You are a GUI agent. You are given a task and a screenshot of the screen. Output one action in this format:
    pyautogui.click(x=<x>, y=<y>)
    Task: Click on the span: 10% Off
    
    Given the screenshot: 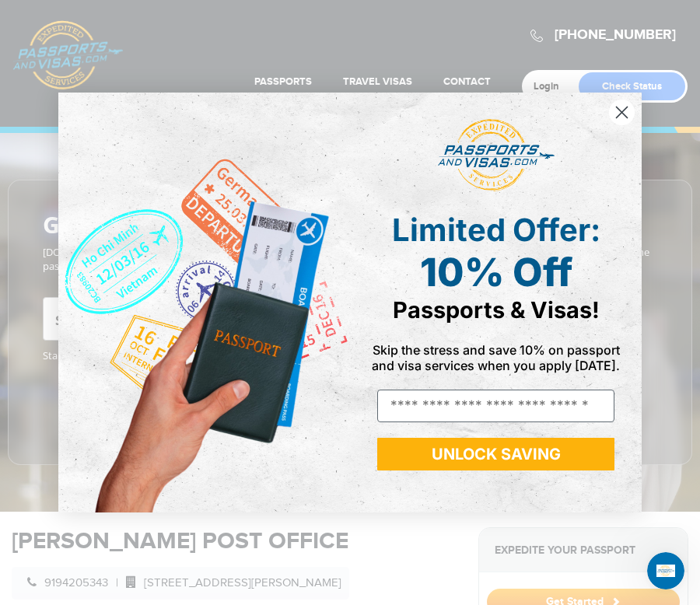 What is the action you would take?
    pyautogui.click(x=496, y=273)
    